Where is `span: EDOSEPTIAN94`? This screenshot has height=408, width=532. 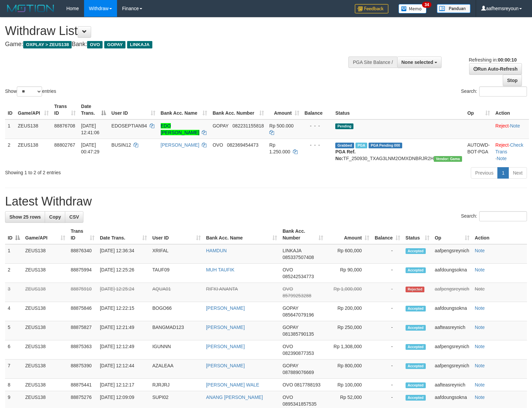
span: EDOSEPTIAN94 is located at coordinates (129, 126).